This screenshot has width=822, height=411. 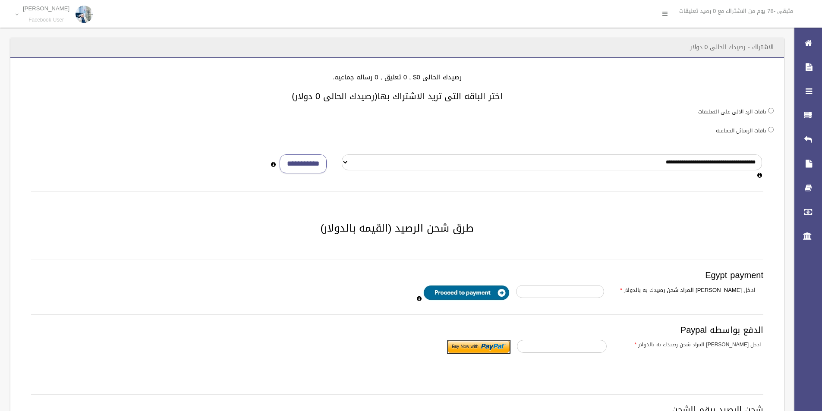 I want to click on input: Submit, so click(x=479, y=347).